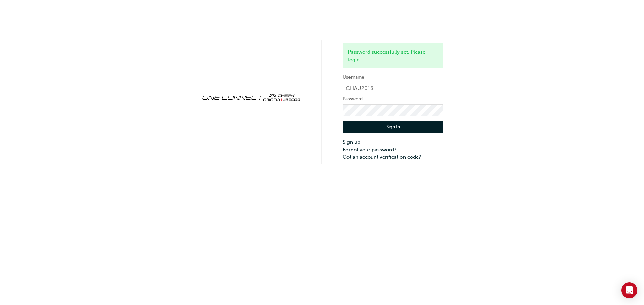  I want to click on label: Password, so click(393, 99).